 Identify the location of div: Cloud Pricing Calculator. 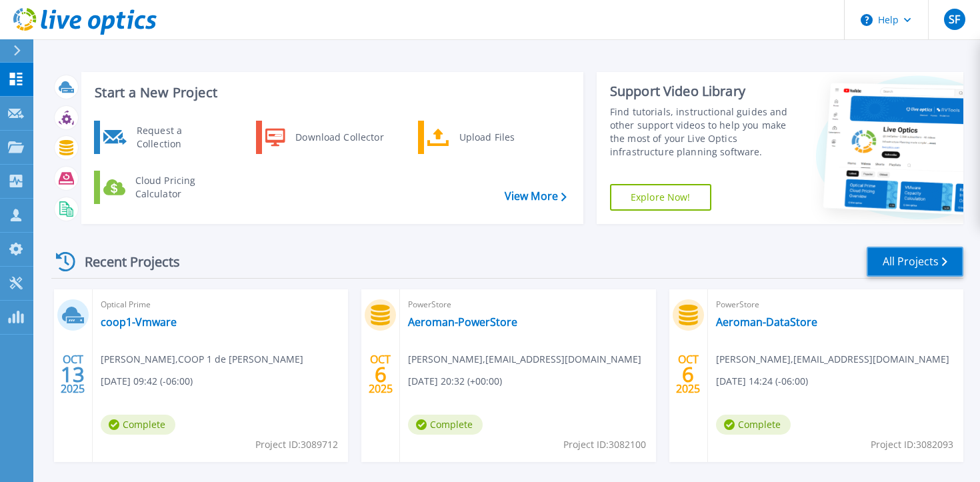
(178, 187).